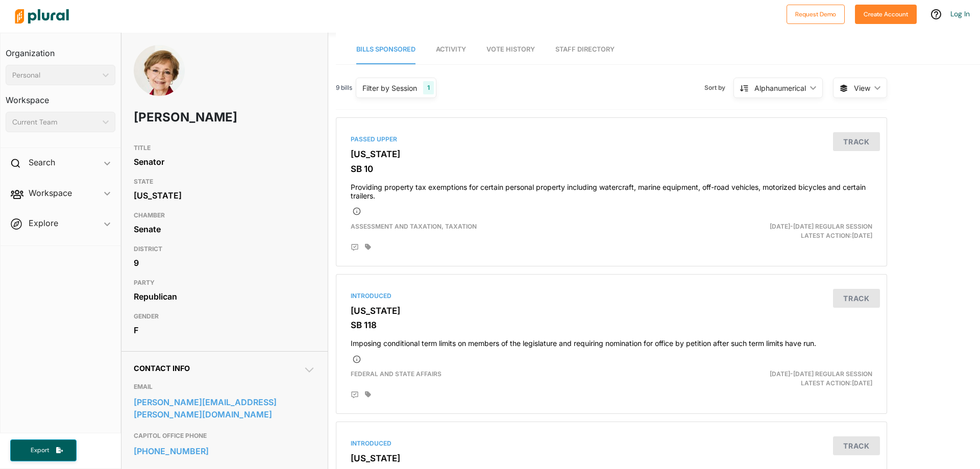 The height and width of the screenshot is (469, 980). Describe the element at coordinates (863, 88) in the screenshot. I see `span: View` at that location.